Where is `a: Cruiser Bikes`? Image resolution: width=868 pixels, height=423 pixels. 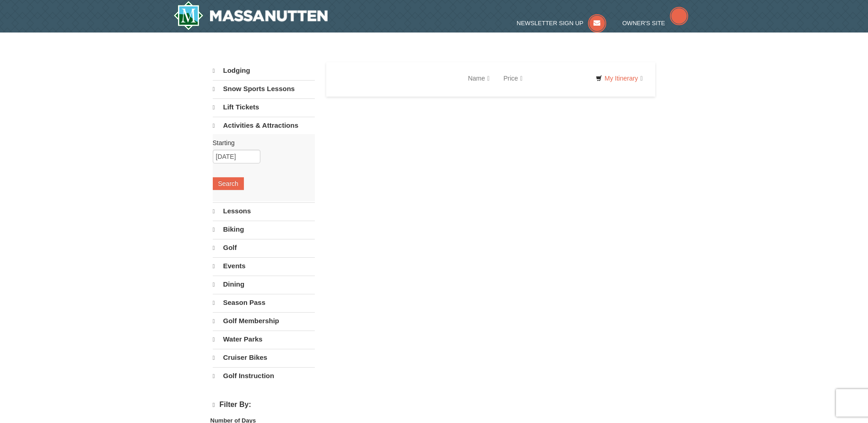 a: Cruiser Bikes is located at coordinates (264, 357).